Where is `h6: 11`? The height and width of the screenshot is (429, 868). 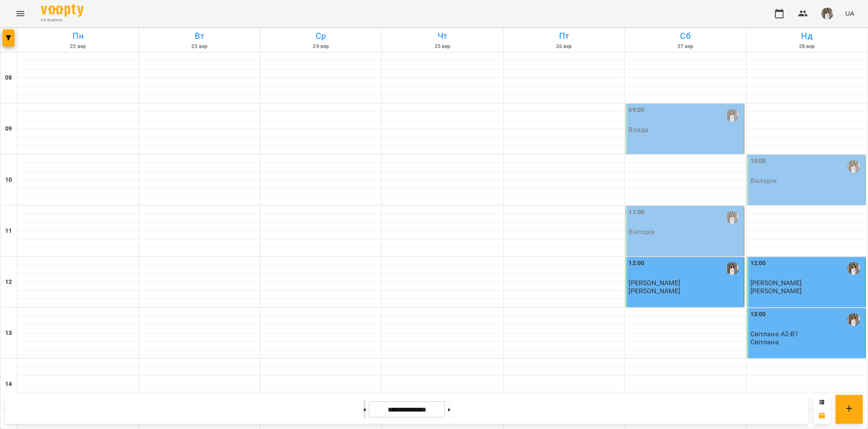
h6: 11 is located at coordinates (8, 231).